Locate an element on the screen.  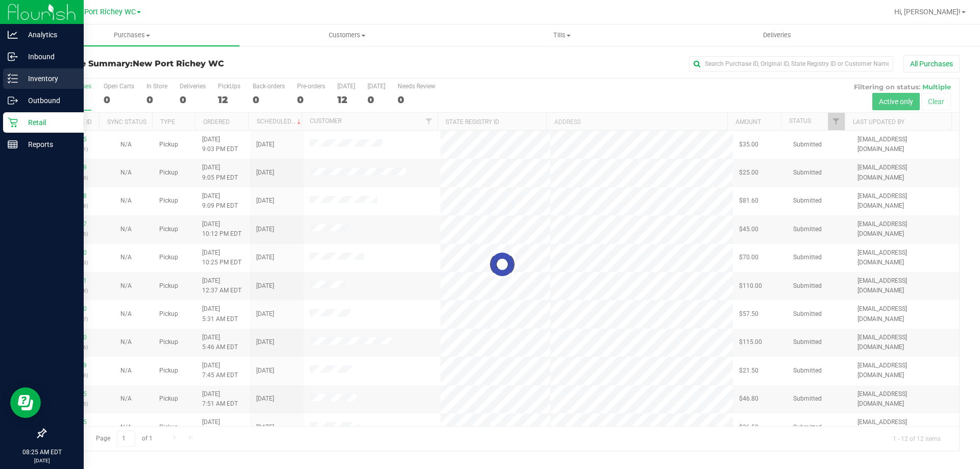
p: Outbound is located at coordinates (48, 101).